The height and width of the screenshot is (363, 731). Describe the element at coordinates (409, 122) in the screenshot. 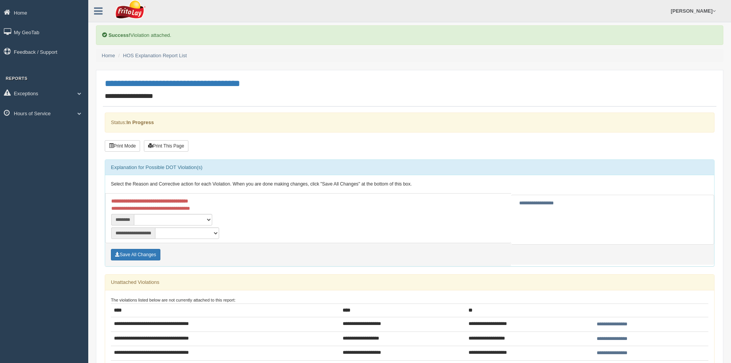

I see `div: Status:` at that location.